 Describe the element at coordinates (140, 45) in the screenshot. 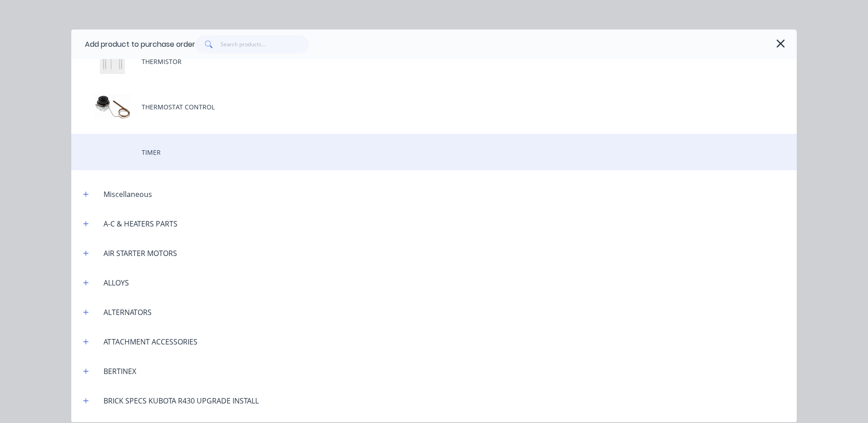

I see `div: Add product to purchase order` at that location.